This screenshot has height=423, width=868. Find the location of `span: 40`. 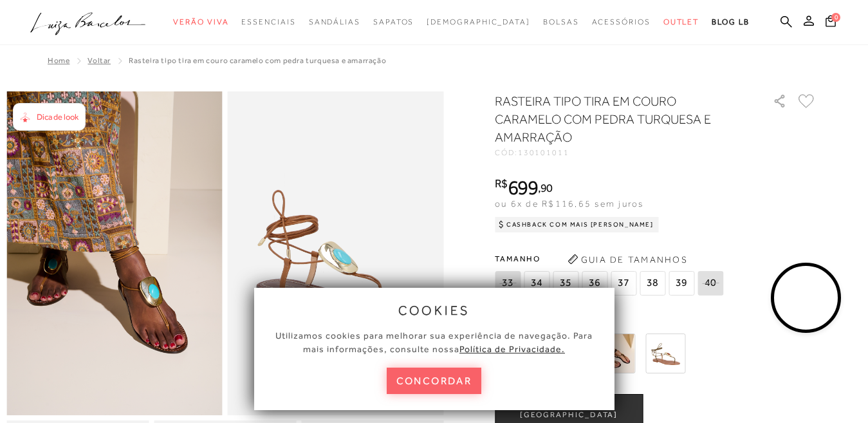

span: 40 is located at coordinates (710, 284).